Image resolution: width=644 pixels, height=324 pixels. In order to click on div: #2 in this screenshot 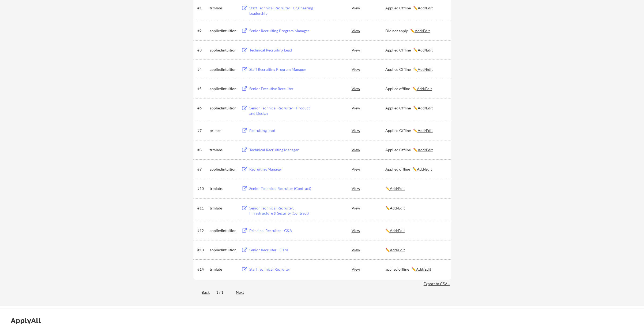, I will do `click(202, 31)`.